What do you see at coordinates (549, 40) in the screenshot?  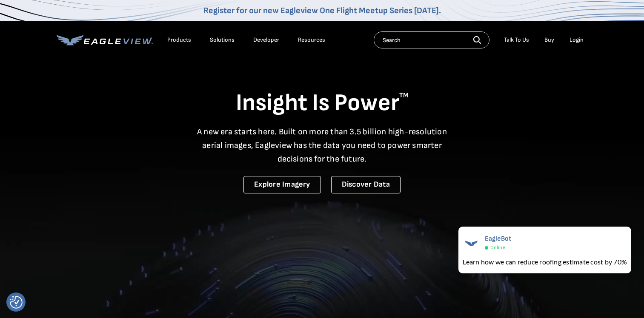 I see `a: Buy` at bounding box center [549, 40].